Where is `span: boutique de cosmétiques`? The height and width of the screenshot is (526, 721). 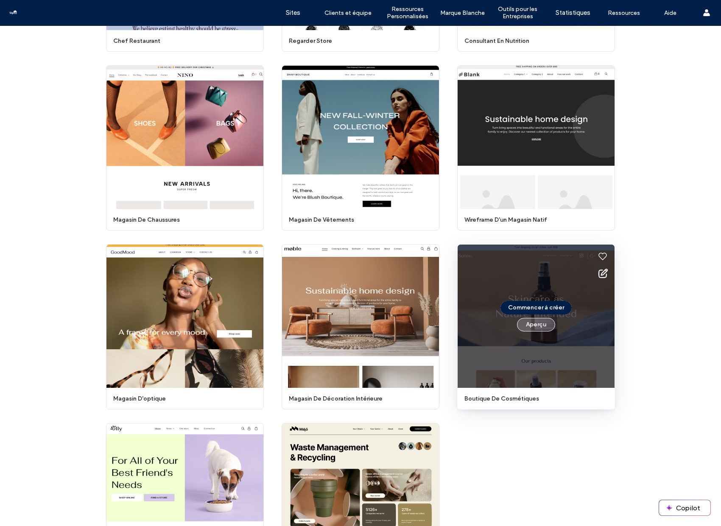 span: boutique de cosmétiques is located at coordinates (533, 399).